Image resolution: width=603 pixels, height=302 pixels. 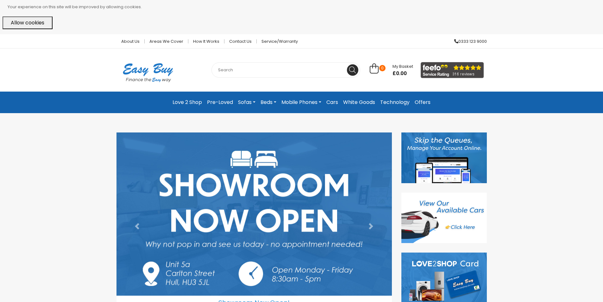 I want to click on button: Allow cookies, so click(x=28, y=23).